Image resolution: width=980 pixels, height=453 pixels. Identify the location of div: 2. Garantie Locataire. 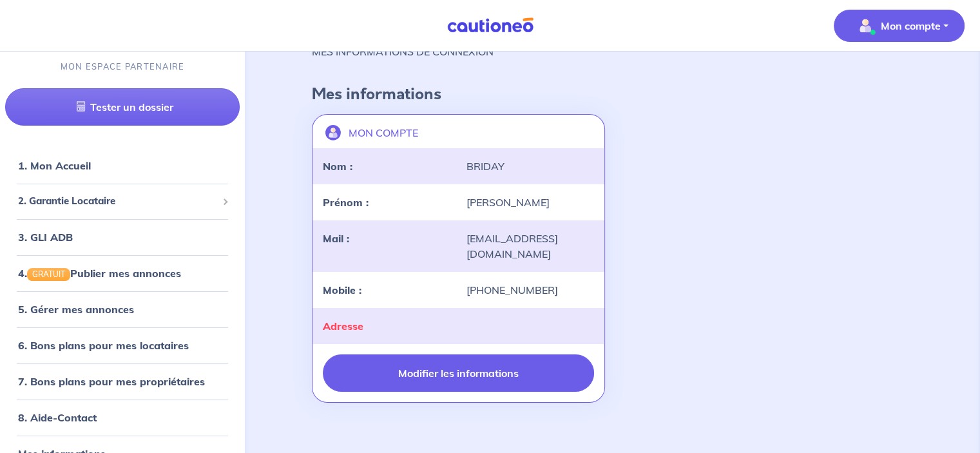
(122, 201).